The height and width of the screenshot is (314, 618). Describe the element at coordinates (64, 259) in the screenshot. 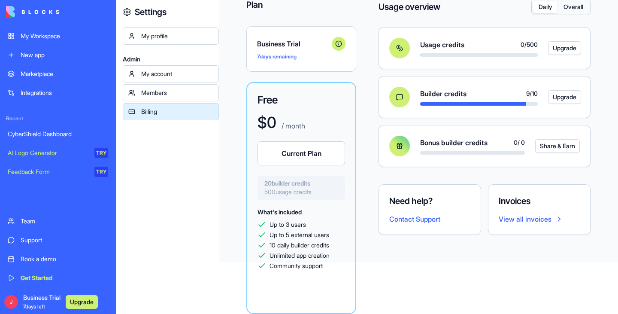

I see `div: Book a demo` at that location.